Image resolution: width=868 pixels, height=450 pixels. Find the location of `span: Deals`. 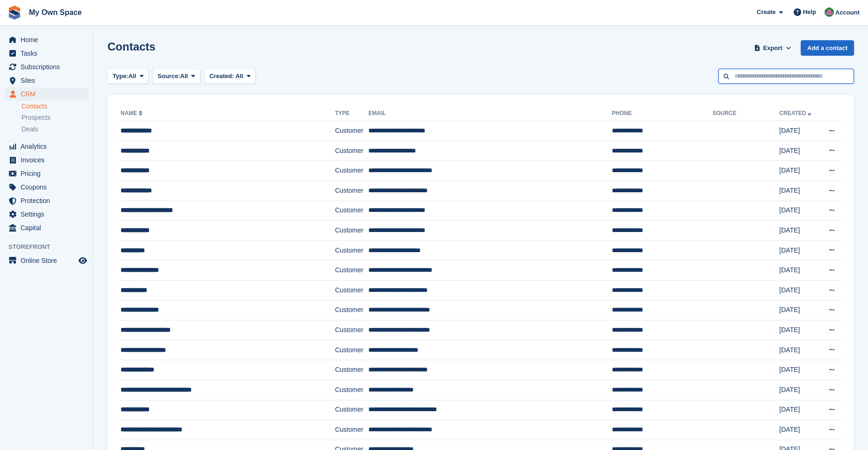

span: Deals is located at coordinates (30, 129).